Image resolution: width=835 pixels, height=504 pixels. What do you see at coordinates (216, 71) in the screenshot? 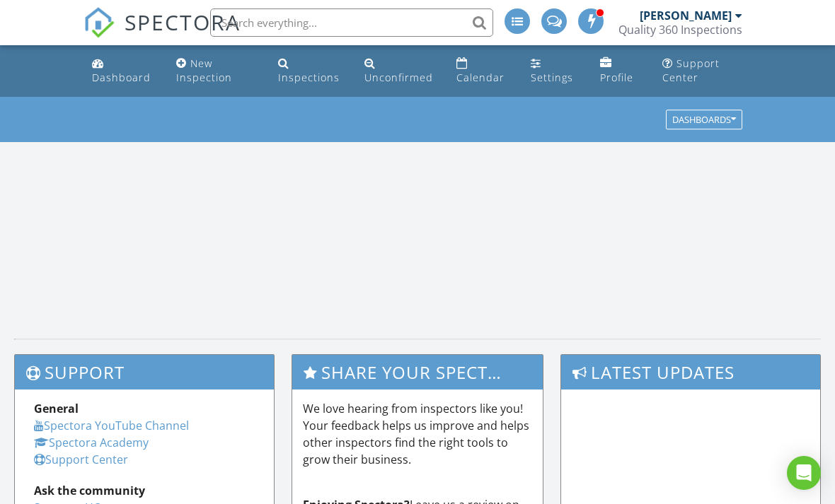
I see `a: New Inspection` at bounding box center [216, 71].